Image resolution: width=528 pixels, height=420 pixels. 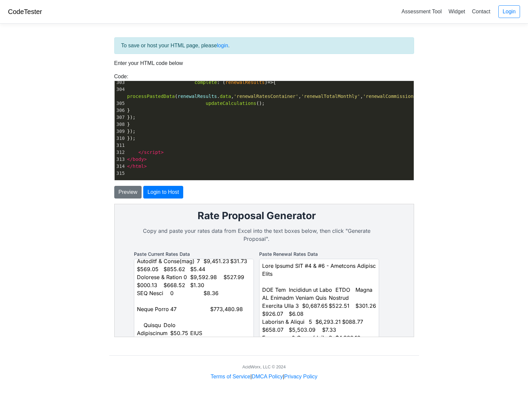 What do you see at coordinates (120, 82) in the screenshot?
I see `div: 303` at bounding box center [120, 82].